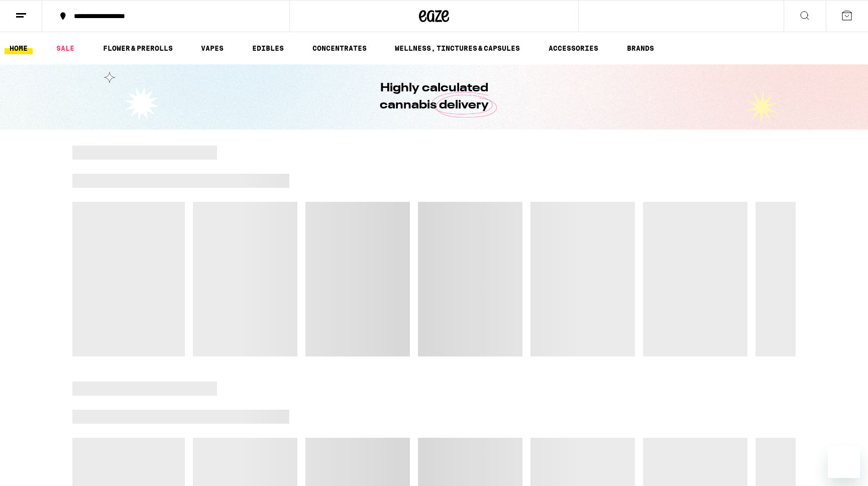 The width and height of the screenshot is (868, 486). Describe the element at coordinates (212, 48) in the screenshot. I see `a: VAPES` at that location.